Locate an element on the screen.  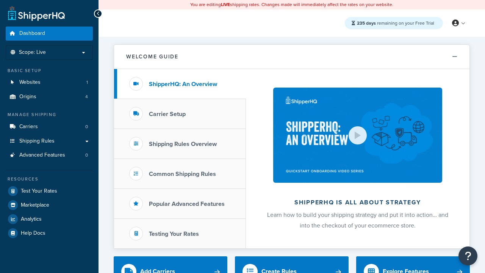
img: ShipperHQ is all about strategy is located at coordinates (358, 135).